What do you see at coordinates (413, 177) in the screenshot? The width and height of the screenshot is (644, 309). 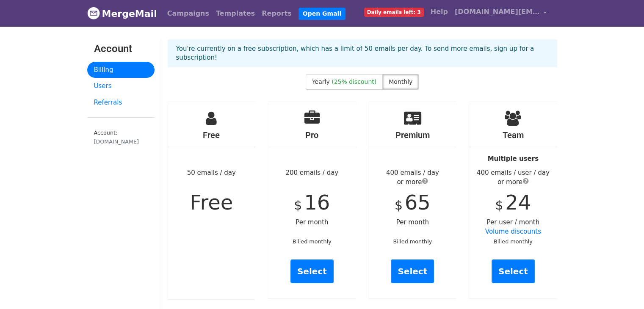 I see `div: 400 emails / day or more` at bounding box center [413, 177].